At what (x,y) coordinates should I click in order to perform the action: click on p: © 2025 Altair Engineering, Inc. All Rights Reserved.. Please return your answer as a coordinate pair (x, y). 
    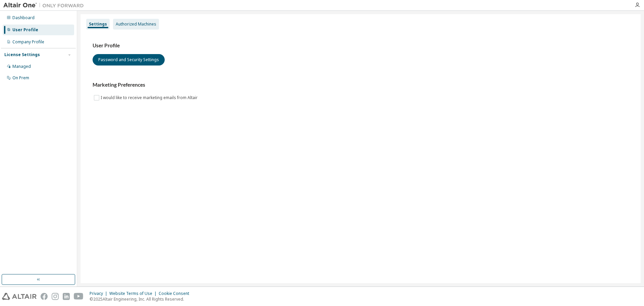
    Looking at the image, I should click on (141, 299).